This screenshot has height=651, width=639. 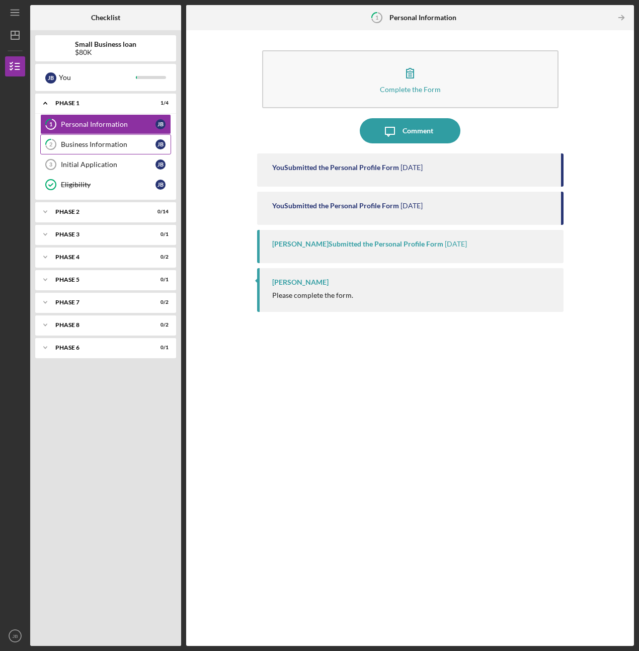 What do you see at coordinates (418, 131) in the screenshot?
I see `div: Comment` at bounding box center [418, 131].